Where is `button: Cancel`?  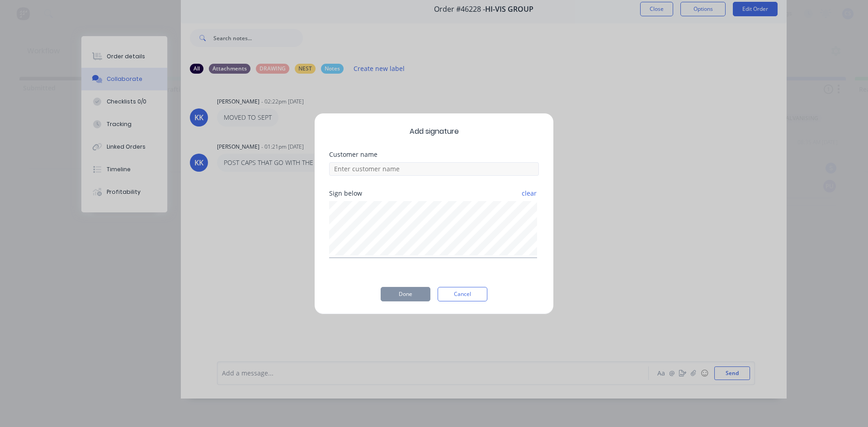
button: Cancel is located at coordinates (463, 294).